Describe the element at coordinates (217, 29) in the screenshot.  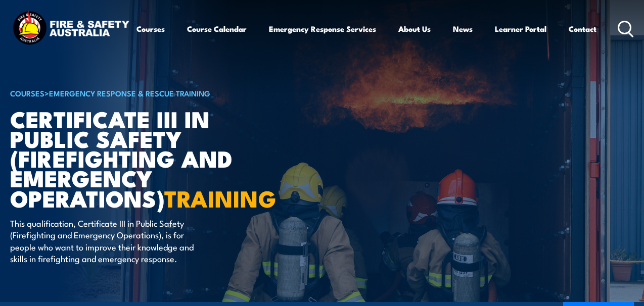
I see `a: Course Calendar` at that location.